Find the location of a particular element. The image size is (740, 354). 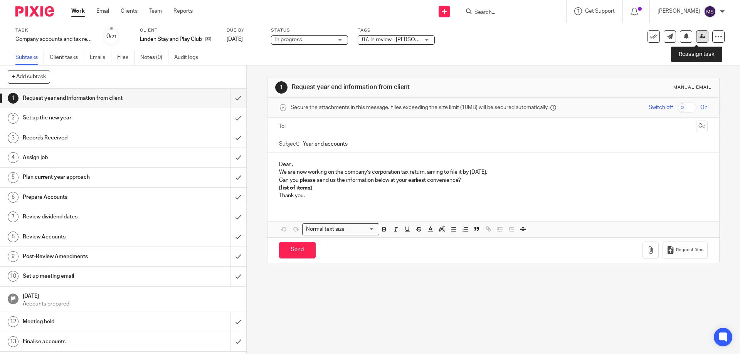

div: Search for option is located at coordinates (341, 229).